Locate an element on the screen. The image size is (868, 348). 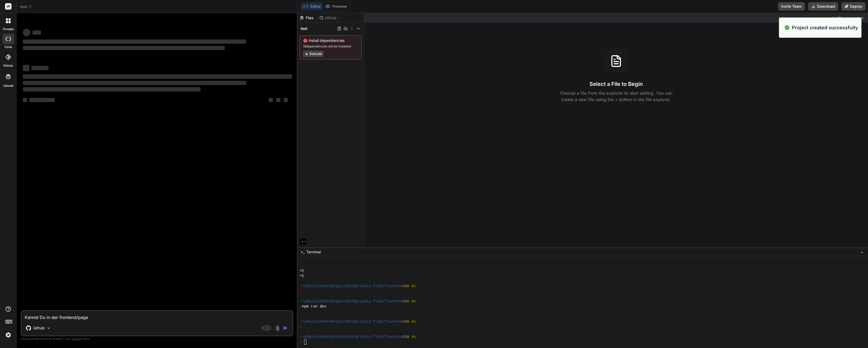
span: Show preview is located at coordinates (850, 18).